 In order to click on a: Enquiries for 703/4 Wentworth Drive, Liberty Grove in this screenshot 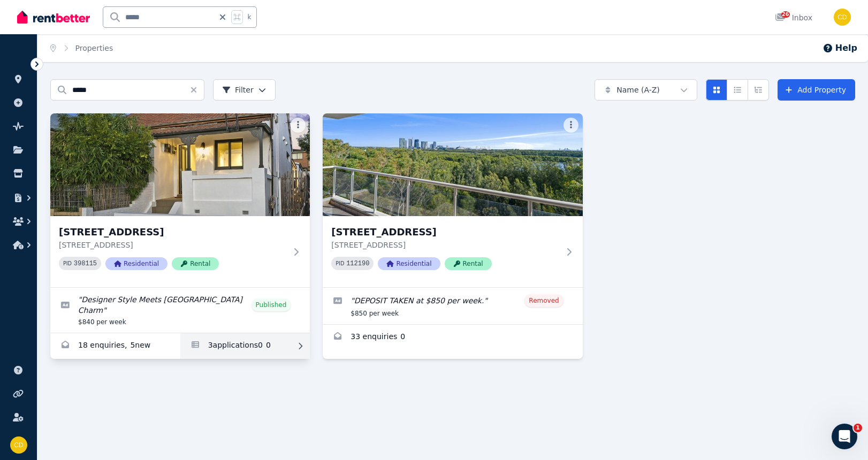, I will do `click(452, 337)`.